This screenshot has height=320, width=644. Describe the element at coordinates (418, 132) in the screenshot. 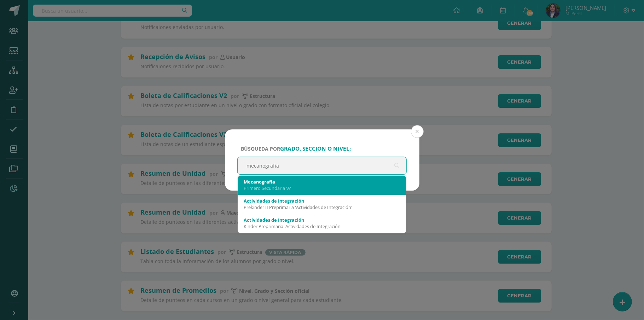

I see `button: Close (Esc)` at that location.